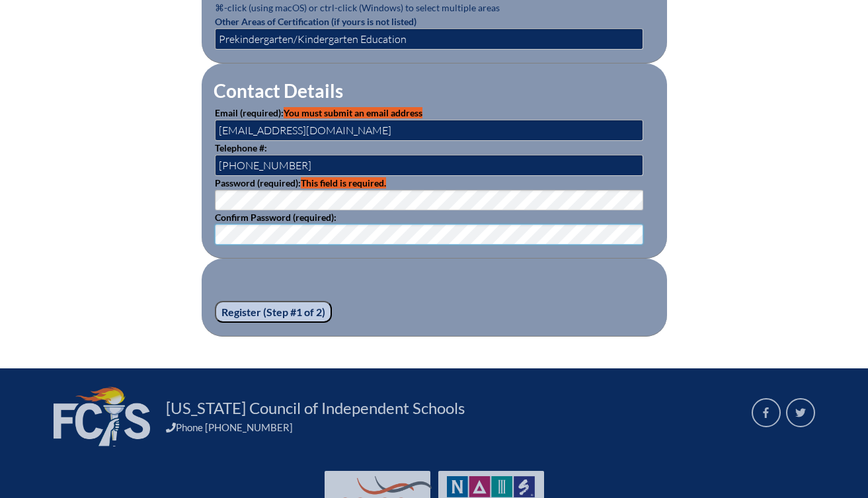 The width and height of the screenshot is (868, 498). I want to click on span: This field is required., so click(343, 183).